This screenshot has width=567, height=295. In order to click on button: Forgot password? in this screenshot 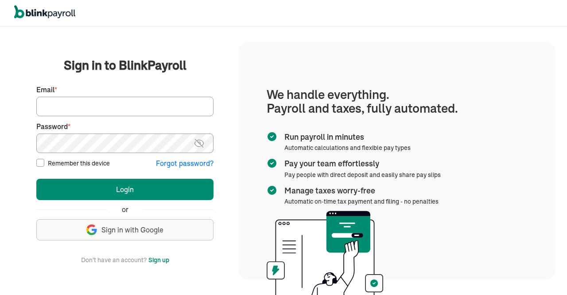, I will do `click(185, 163)`.